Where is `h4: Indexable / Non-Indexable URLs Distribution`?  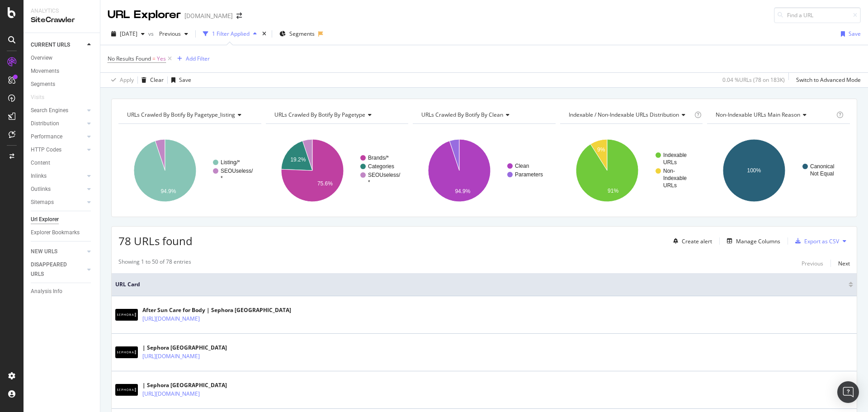
h4: Indexable / Non-Indexable URLs Distribution is located at coordinates (630, 115).